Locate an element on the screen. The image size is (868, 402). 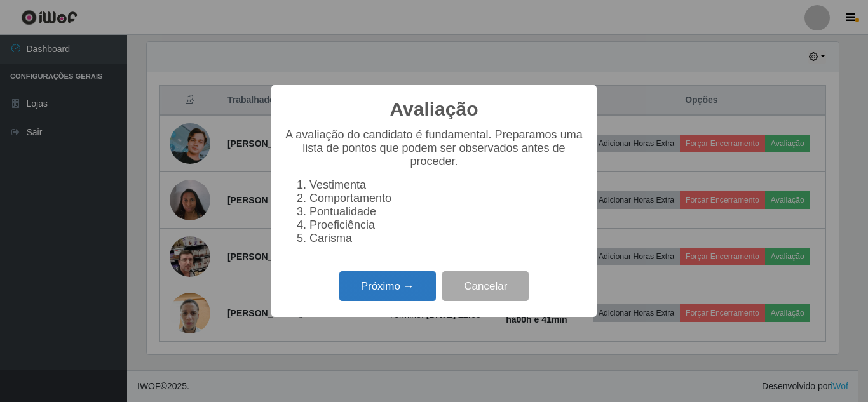
button: Cancelar is located at coordinates (486, 286).